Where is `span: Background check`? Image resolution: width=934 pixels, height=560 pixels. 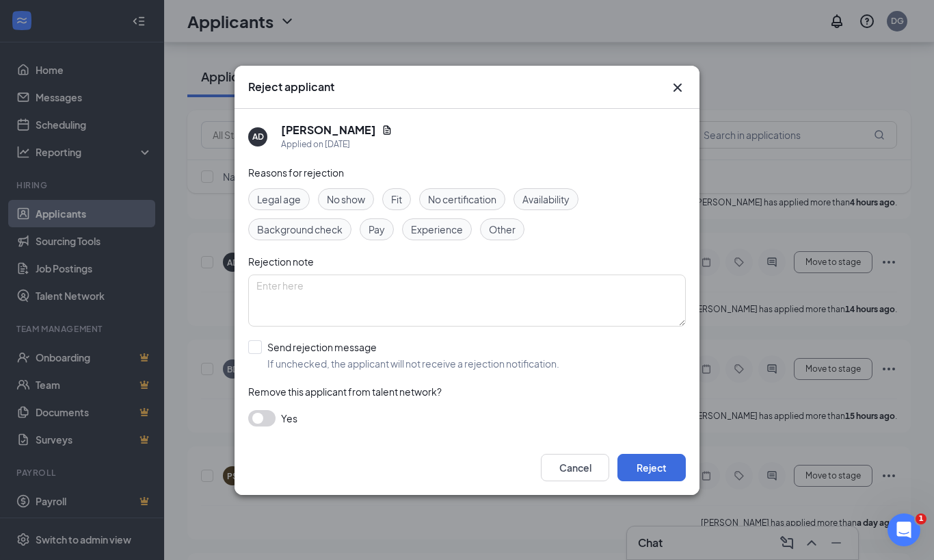 span: Background check is located at coordinates (299, 229).